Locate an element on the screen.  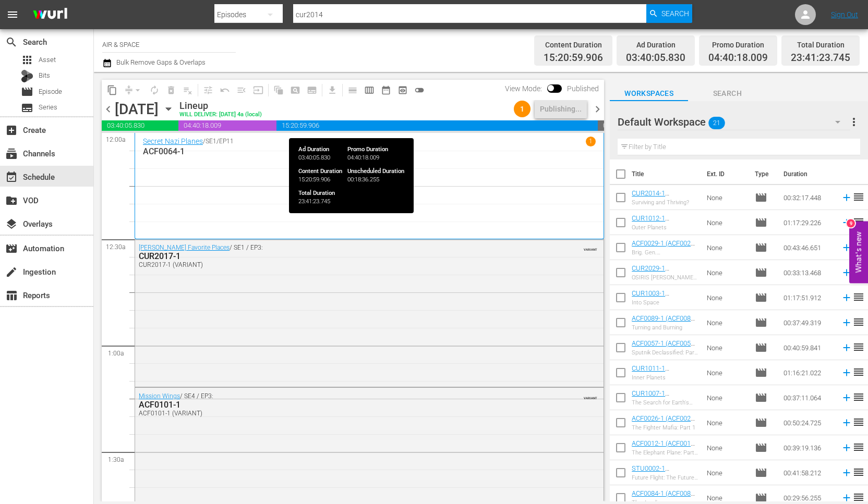
span: Loop Content is located at coordinates (154, 90).